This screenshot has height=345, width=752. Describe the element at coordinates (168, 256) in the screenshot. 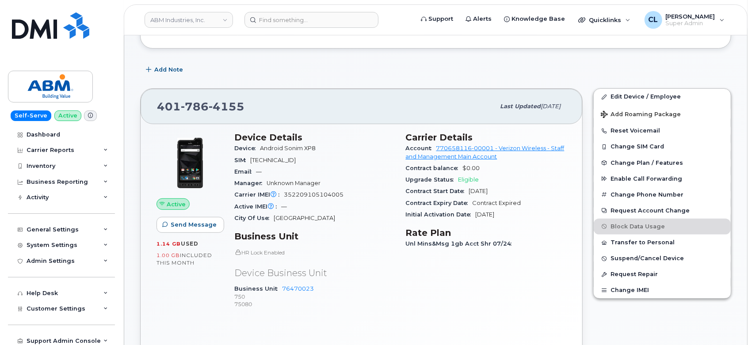

I see `span: 1.00 GB` at that location.